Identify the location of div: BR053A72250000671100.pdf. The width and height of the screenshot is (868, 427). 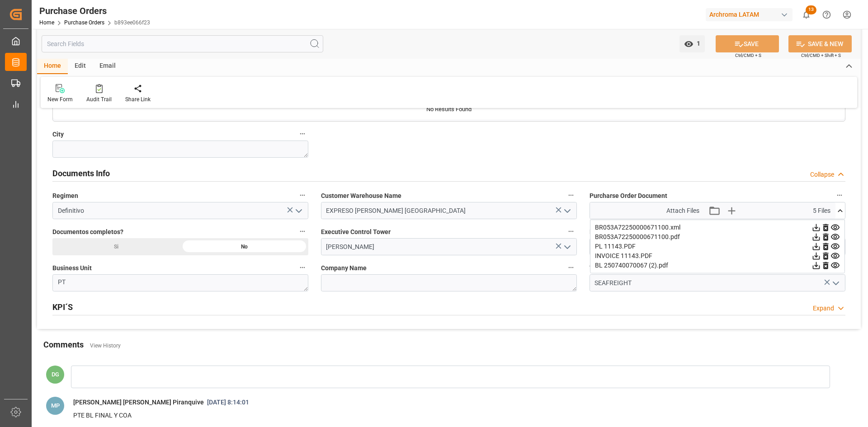
(717, 237).